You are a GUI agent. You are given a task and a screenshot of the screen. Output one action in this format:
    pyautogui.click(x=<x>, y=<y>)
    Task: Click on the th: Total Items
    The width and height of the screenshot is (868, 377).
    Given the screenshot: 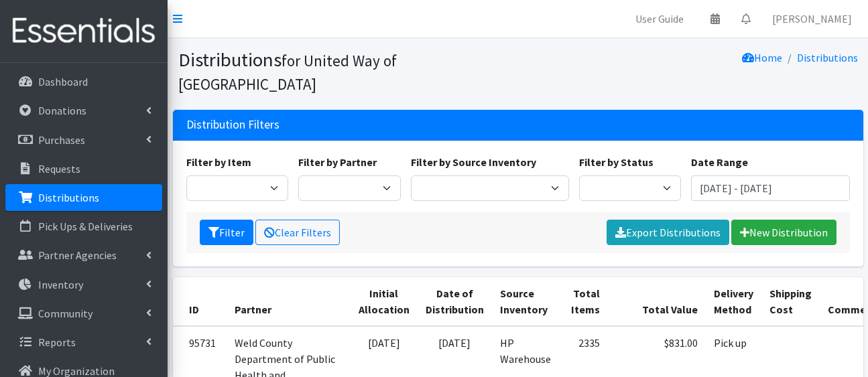 What is the action you would take?
    pyautogui.click(x=583, y=302)
    